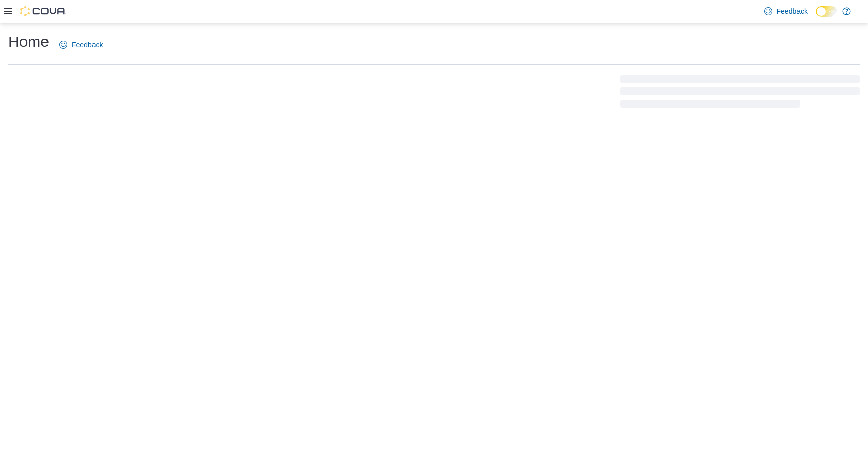 This screenshot has height=465, width=868. Describe the element at coordinates (815, 17) in the screenshot. I see `span: Dark Mode` at that location.